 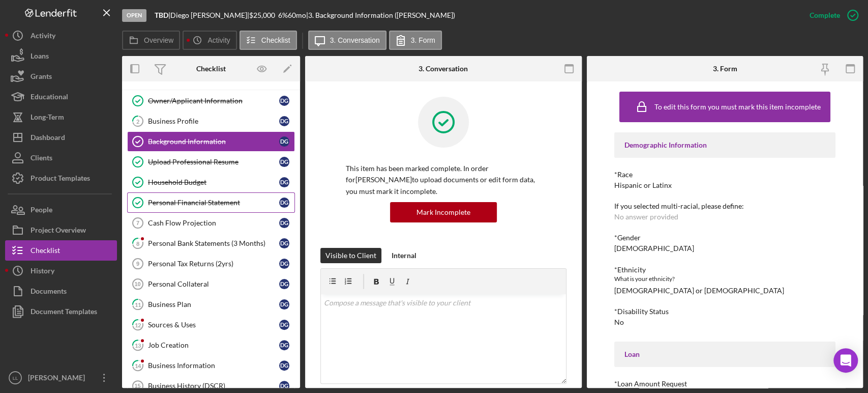 I want to click on div: 6 %, so click(x=283, y=15).